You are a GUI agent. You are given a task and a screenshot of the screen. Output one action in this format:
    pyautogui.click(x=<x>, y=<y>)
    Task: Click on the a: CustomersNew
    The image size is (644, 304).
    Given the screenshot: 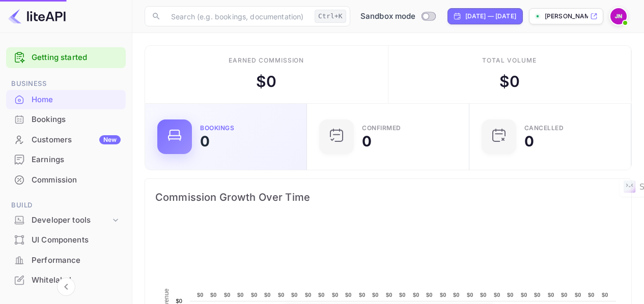 What is the action you would take?
    pyautogui.click(x=65, y=139)
    